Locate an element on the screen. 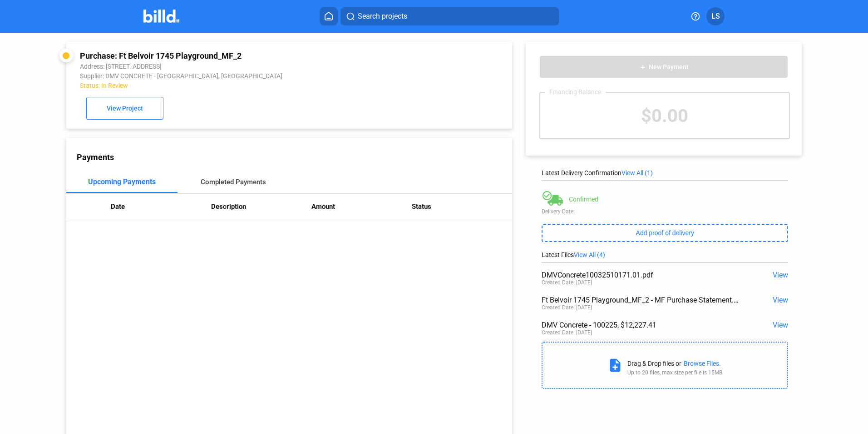 Image resolution: width=868 pixels, height=434 pixels. span: LS is located at coordinates (716, 17).